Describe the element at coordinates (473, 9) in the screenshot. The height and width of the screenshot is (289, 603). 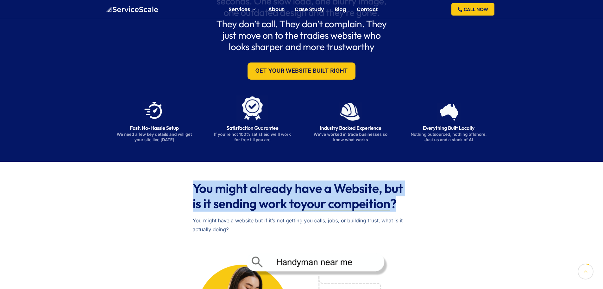
I see `a: CALL NOW` at that location.